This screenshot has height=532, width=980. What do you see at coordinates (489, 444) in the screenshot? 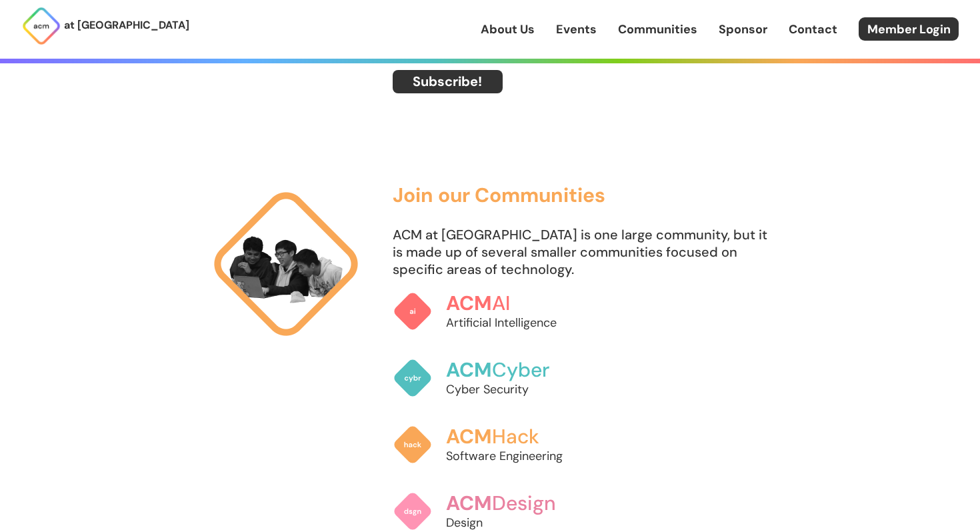
I see `a: ACMHackSoftware Engineering` at bounding box center [489, 444].